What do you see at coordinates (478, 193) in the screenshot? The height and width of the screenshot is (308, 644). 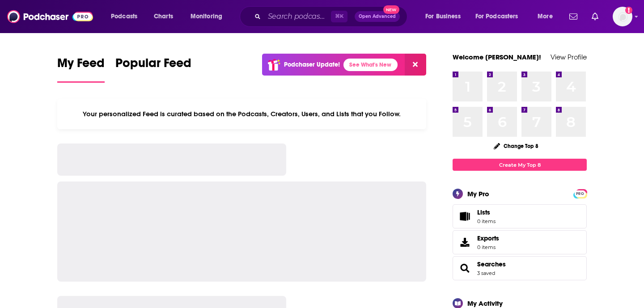 I see `div: My Pro` at bounding box center [478, 193].